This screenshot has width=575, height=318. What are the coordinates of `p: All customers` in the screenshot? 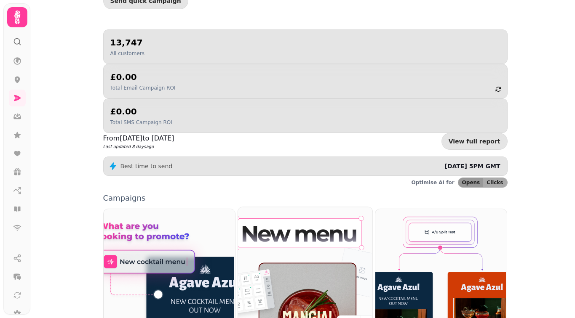 It's located at (127, 53).